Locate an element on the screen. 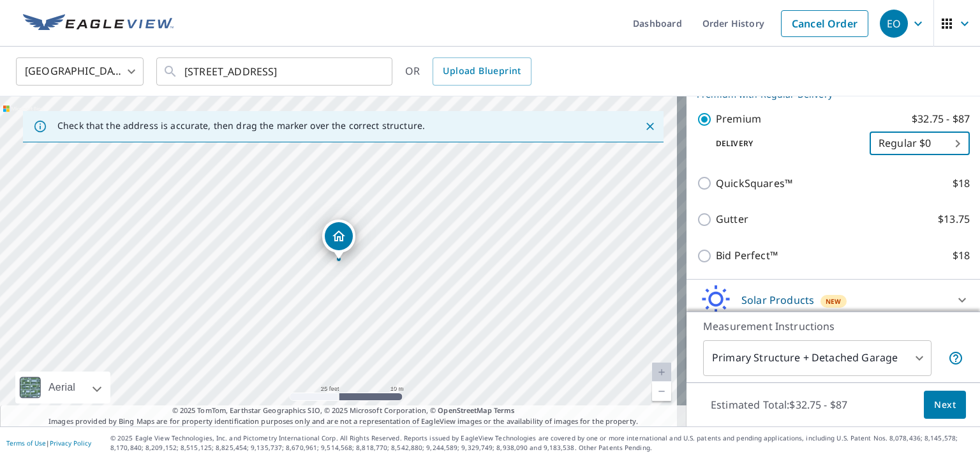 The image size is (980, 459). p: © 2025 Eagle View Technologies, Inc. and Pictometry International Corp. All Rights Reserved. Repo... is located at coordinates (541, 443).